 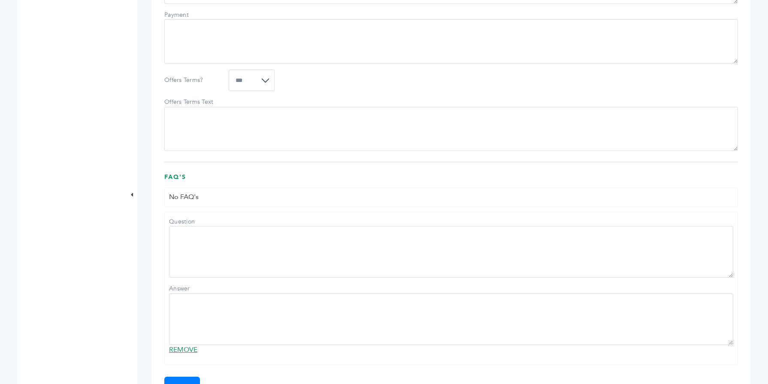 What do you see at coordinates (194, 15) in the screenshot?
I see `label: Payment` at bounding box center [194, 15].